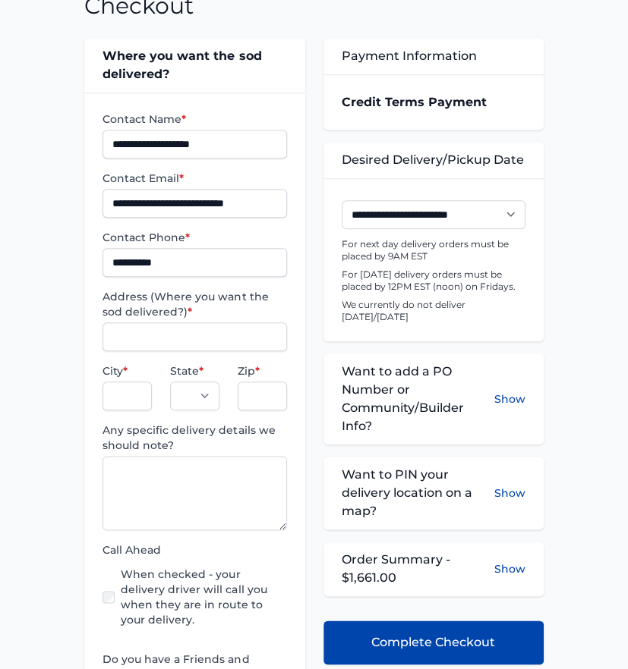  What do you see at coordinates (414, 102) in the screenshot?
I see `strong: Credit Terms Payment` at bounding box center [414, 102].